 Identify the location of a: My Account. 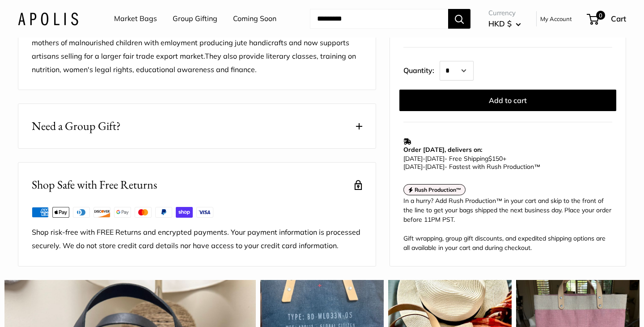
(556, 19).